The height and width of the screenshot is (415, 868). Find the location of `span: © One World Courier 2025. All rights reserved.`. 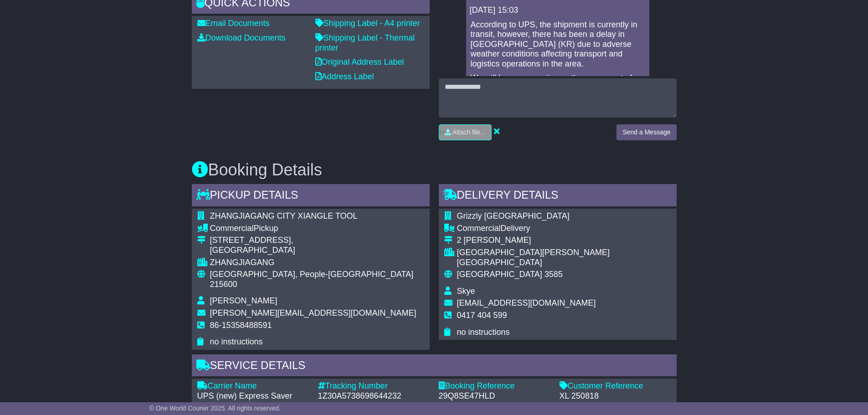

span: © One World Courier 2025. All rights reserved. is located at coordinates (215, 408).